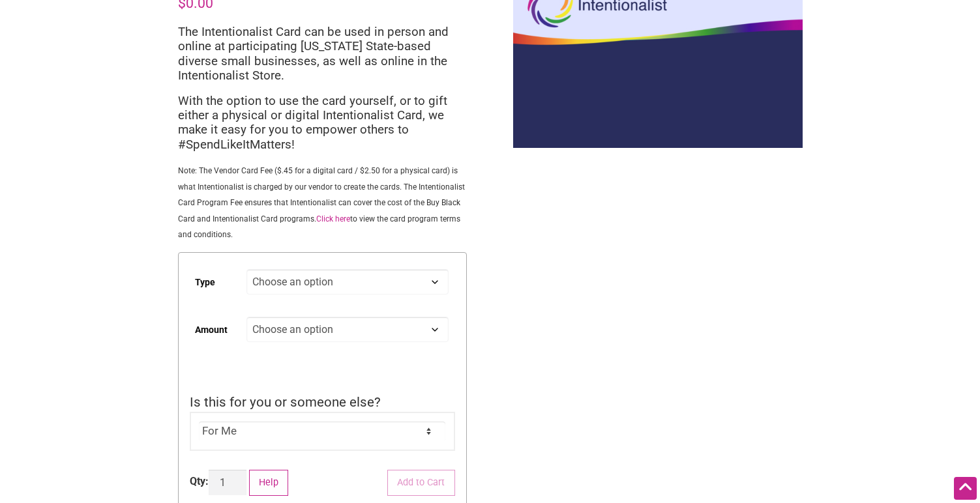 The width and height of the screenshot is (980, 503). Describe the element at coordinates (323, 124) in the screenshot. I see `p: With the option to use the card yourself, or to gift either a physical or digital Intentionalist ...` at that location.